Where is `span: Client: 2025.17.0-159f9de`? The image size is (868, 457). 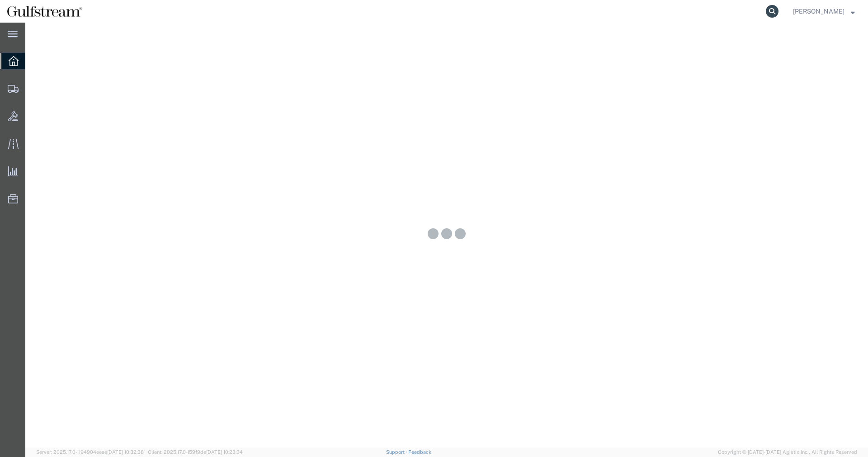 span: Client: 2025.17.0-159f9de is located at coordinates (195, 452).